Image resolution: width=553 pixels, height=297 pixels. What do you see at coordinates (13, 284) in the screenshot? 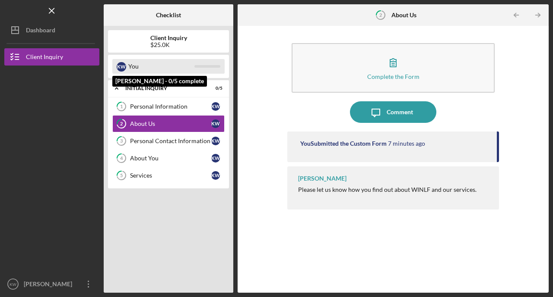
I see `text: KW` at bounding box center [13, 284].